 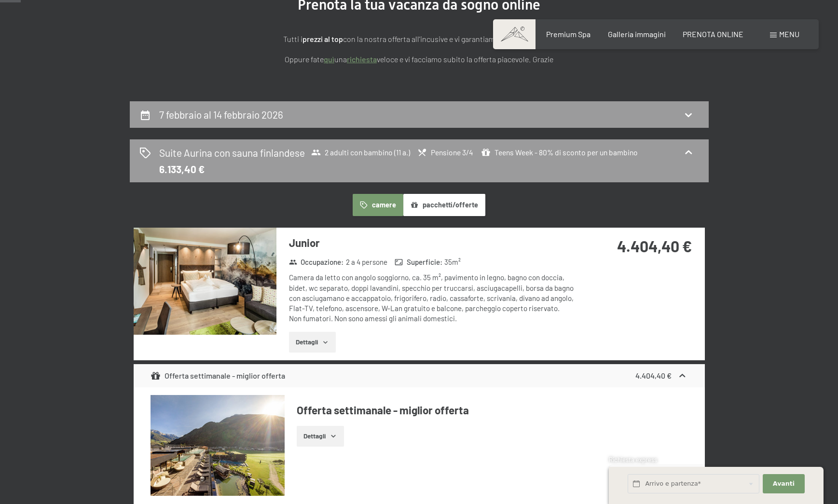 What do you see at coordinates (360, 152) in the screenshot?
I see `span: 2 adulti con bambino (11 a.)` at bounding box center [360, 152].